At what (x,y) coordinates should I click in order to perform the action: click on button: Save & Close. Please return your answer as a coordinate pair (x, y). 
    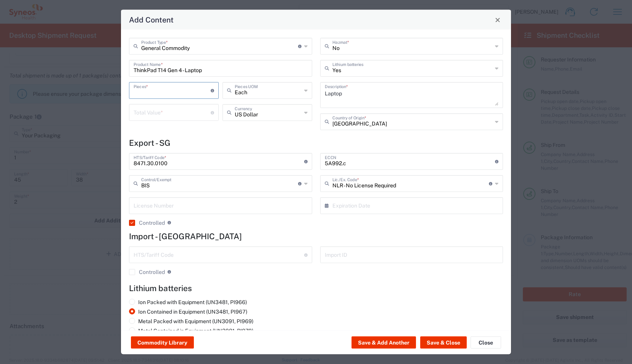
    Looking at the image, I should click on (443, 343).